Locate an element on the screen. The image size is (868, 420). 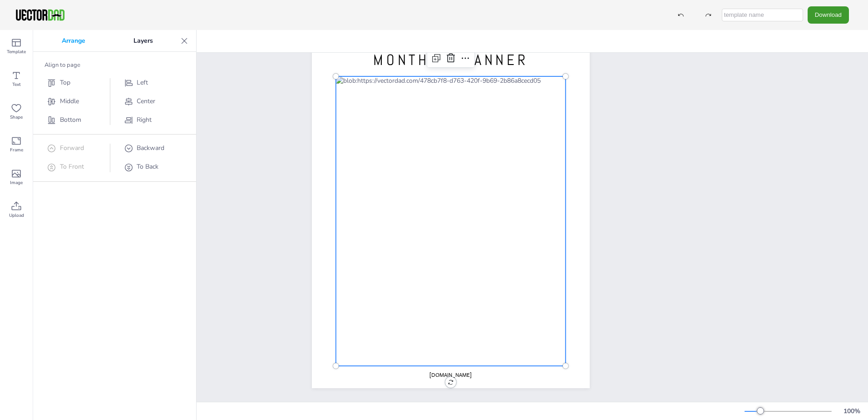
span: Upload is located at coordinates (17, 215).